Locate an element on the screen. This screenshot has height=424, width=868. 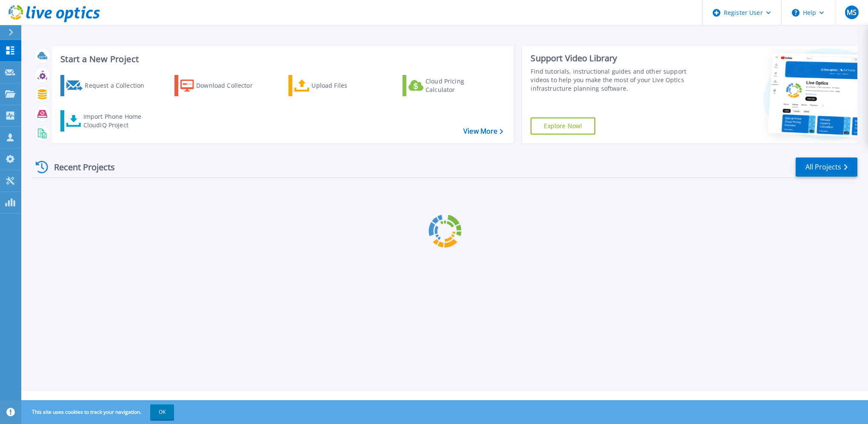
a: Upload Files is located at coordinates (335, 85).